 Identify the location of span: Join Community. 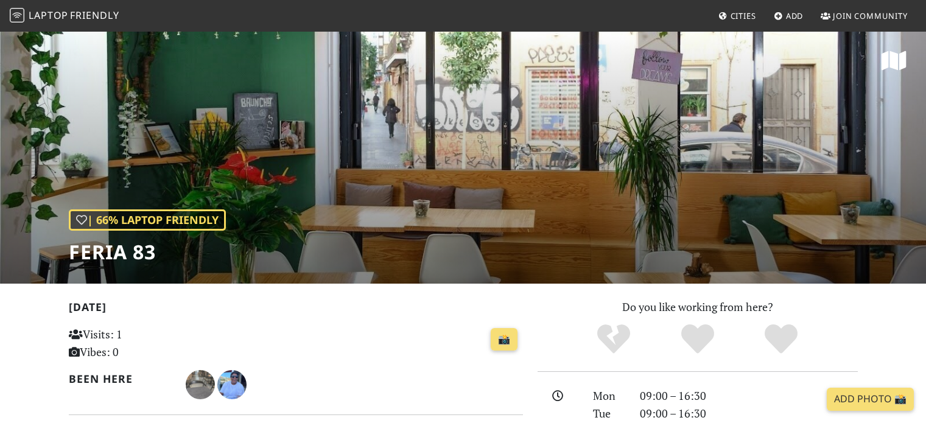
(870, 16).